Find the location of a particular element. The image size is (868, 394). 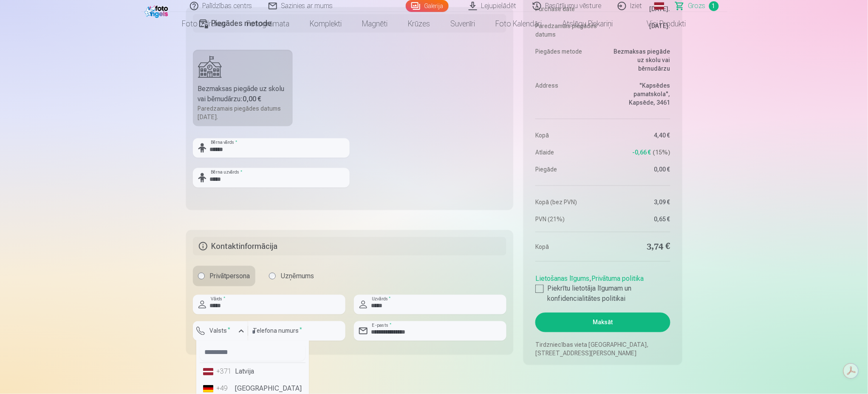

input: Uzņēmums is located at coordinates (272, 276).